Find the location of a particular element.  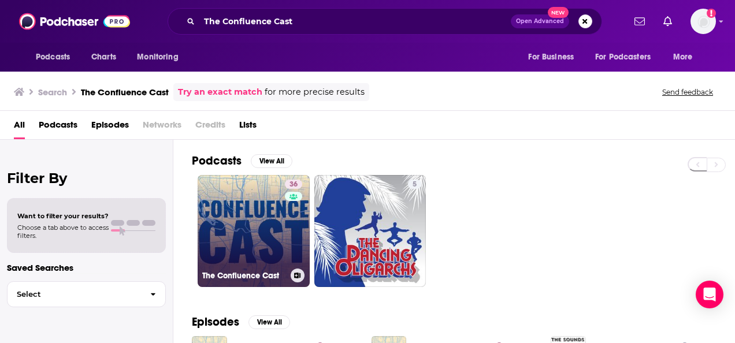

span: Open Advanced is located at coordinates (540, 21).